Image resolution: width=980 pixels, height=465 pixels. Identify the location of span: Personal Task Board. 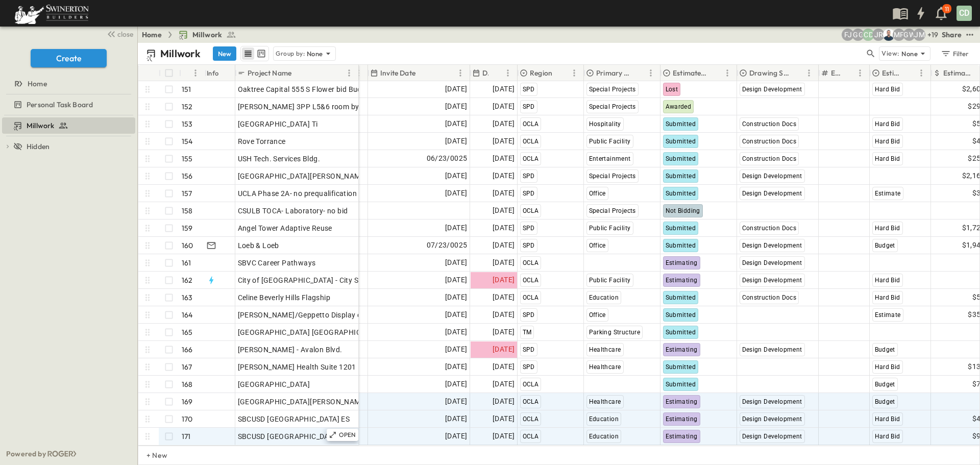
(60, 104).